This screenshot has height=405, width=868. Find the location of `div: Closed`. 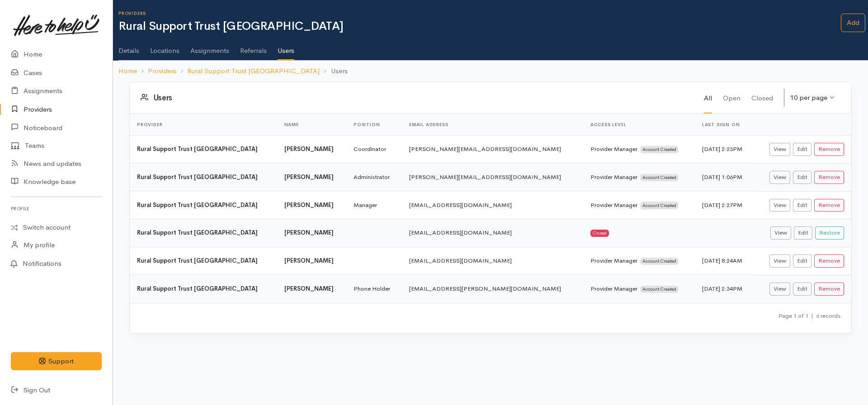

div: Closed is located at coordinates (599, 233).